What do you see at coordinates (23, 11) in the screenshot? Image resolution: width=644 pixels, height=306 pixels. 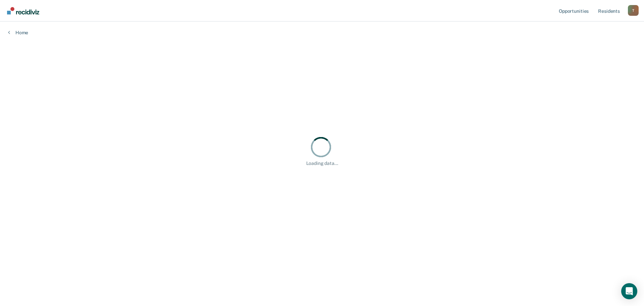 I see `img: Recidiviz` at bounding box center [23, 11].